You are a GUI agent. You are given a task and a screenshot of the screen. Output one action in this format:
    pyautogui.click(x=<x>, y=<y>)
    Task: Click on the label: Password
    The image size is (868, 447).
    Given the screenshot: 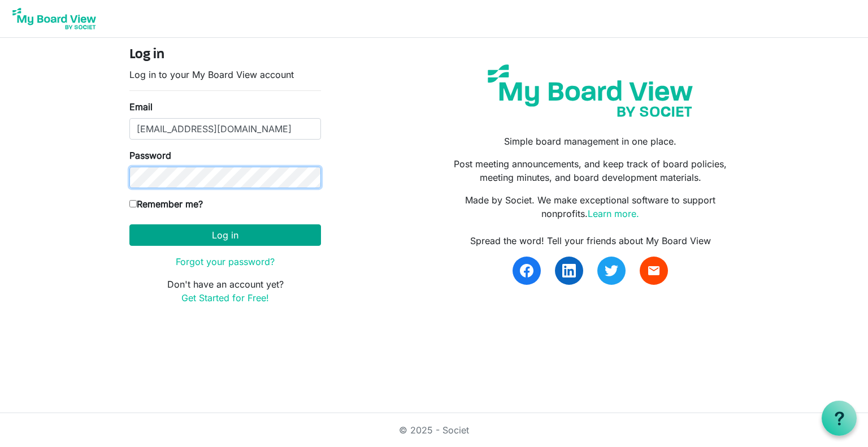 What is the action you would take?
    pyautogui.click(x=150, y=155)
    